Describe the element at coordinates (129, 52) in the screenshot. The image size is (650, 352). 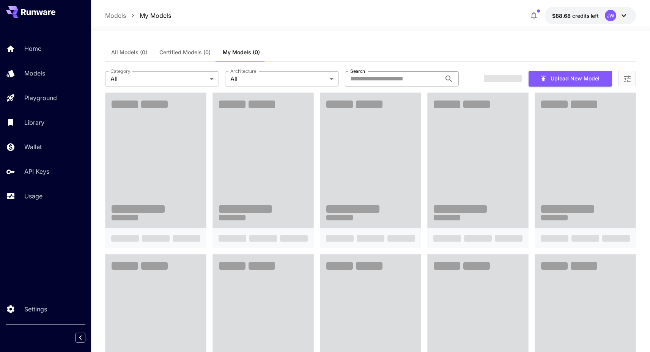
I see `span: All Models (0)` at that location.